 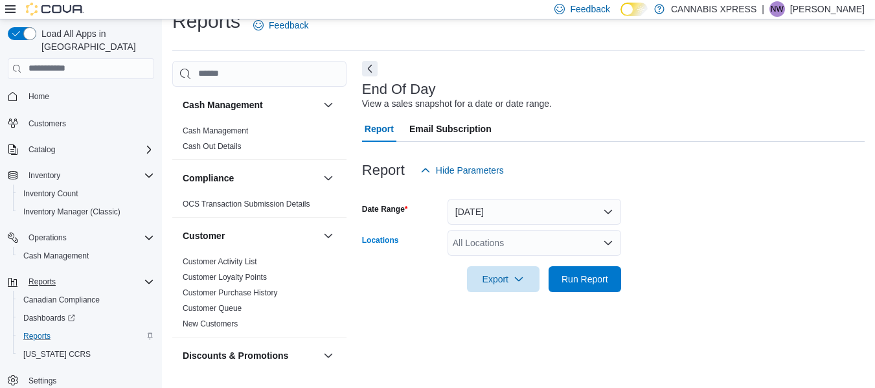 I want to click on span: Hide Parameters, so click(x=469, y=170).